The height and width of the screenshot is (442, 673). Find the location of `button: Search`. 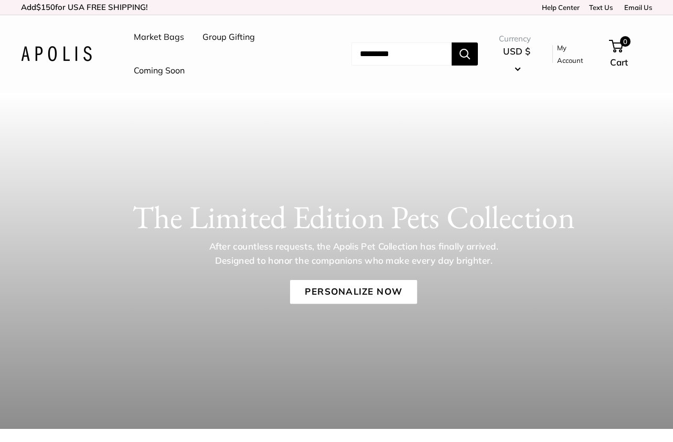

button: Search is located at coordinates (465, 54).